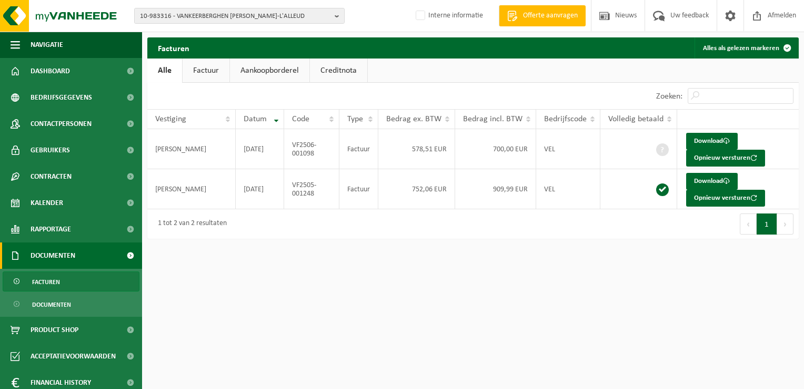 The image size is (804, 389). I want to click on span: Bedrag incl. BTW, so click(493, 119).